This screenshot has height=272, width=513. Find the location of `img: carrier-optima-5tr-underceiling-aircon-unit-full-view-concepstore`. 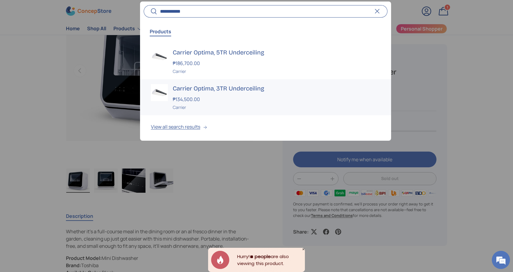

img: carrier-optima-5tr-underceiling-aircon-unit-full-view-concepstore is located at coordinates (159, 57).